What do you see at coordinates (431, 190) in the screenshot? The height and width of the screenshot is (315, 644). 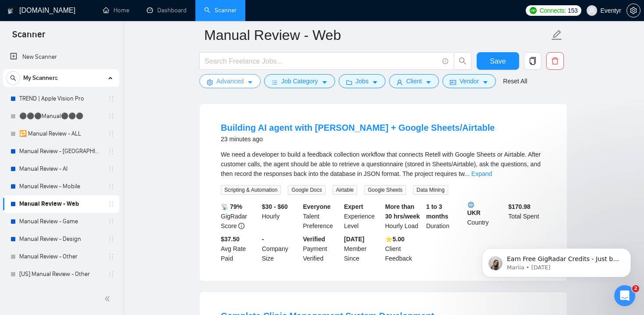 I see `span: Data Mining` at bounding box center [431, 190].